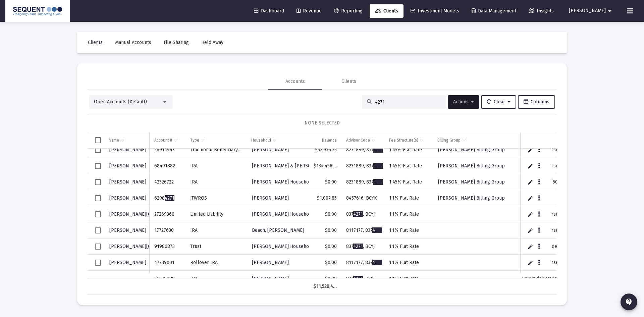  I want to click on span: Open Accounts (Default), so click(120, 102).